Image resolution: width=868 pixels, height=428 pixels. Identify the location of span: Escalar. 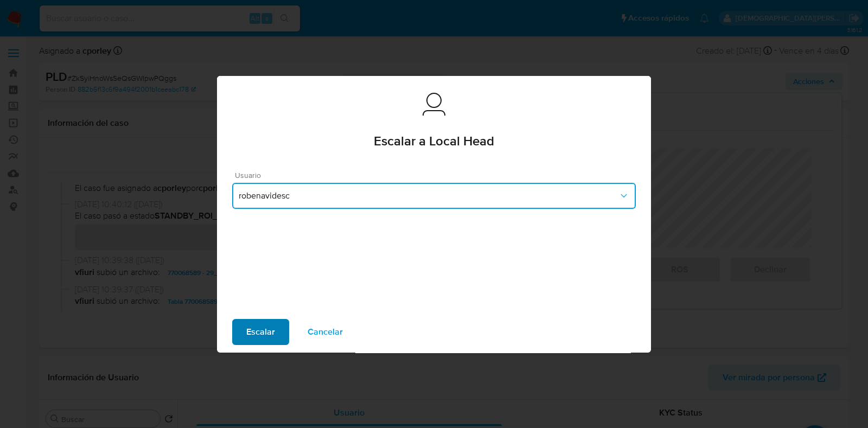
(260, 332).